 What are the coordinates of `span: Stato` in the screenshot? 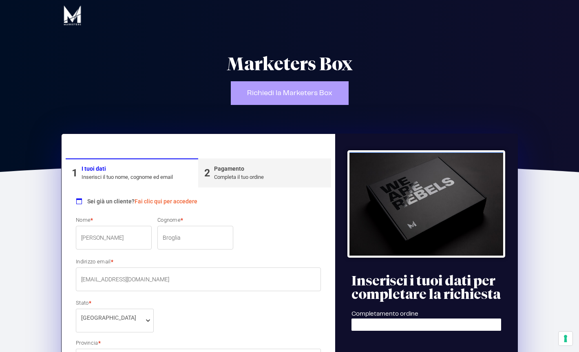 It's located at (115, 320).